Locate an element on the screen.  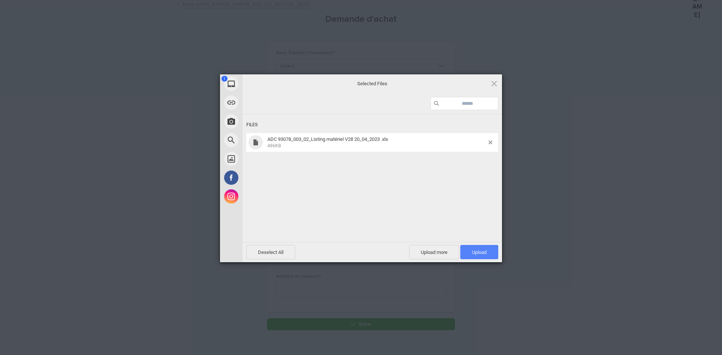
span: 486KB is located at coordinates (274, 146).